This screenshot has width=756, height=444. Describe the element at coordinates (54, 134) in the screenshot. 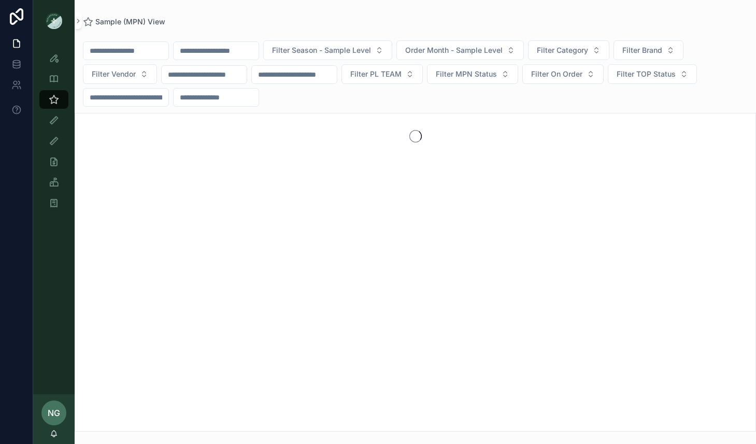

I see `div: scrollable content` at that location.